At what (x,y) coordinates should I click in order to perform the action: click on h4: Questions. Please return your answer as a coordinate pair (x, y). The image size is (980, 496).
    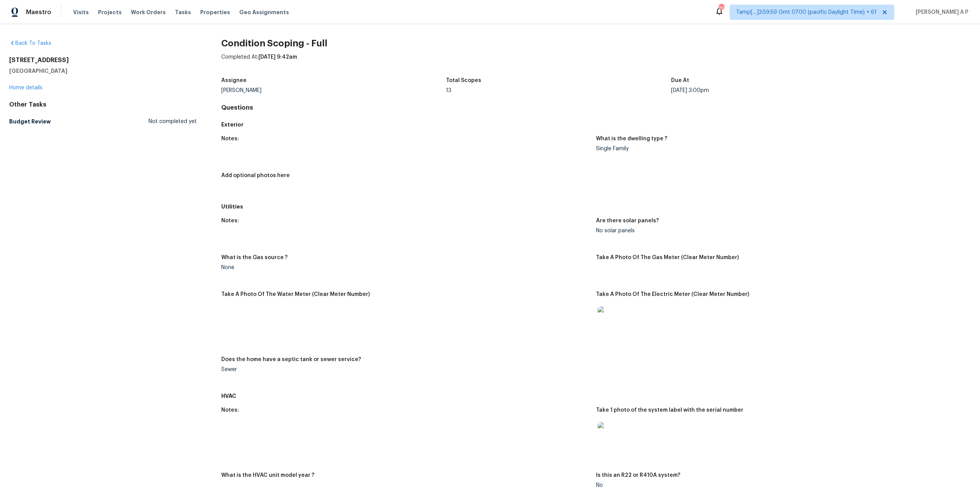
    Looking at the image, I should click on (596, 108).